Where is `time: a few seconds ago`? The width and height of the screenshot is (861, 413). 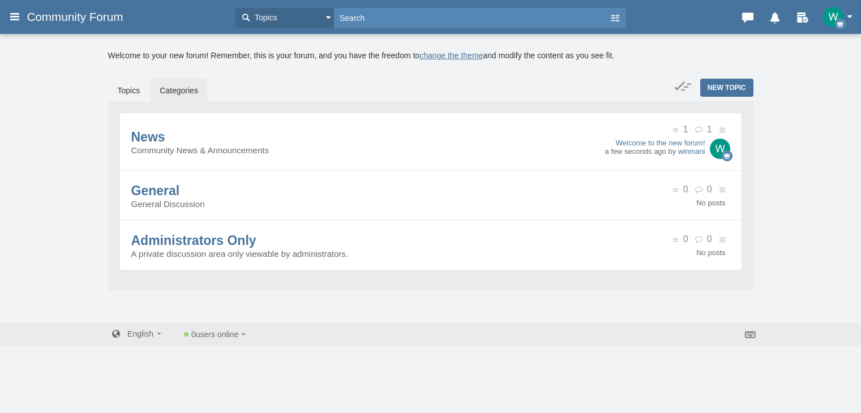
time: a few seconds ago is located at coordinates (635, 151).